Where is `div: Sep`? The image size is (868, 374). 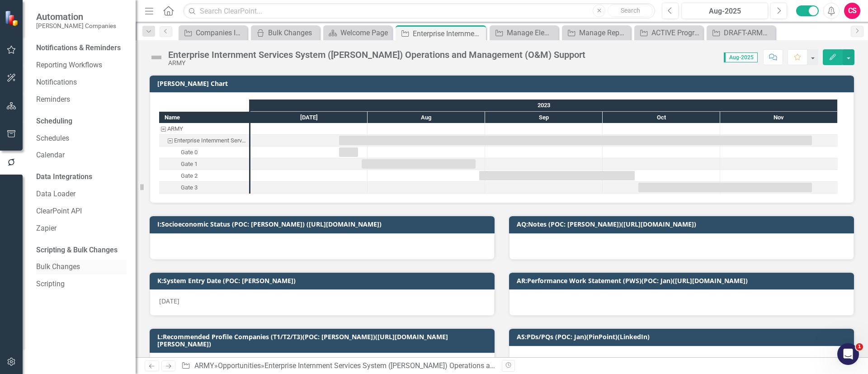 div: Sep is located at coordinates (544, 118).